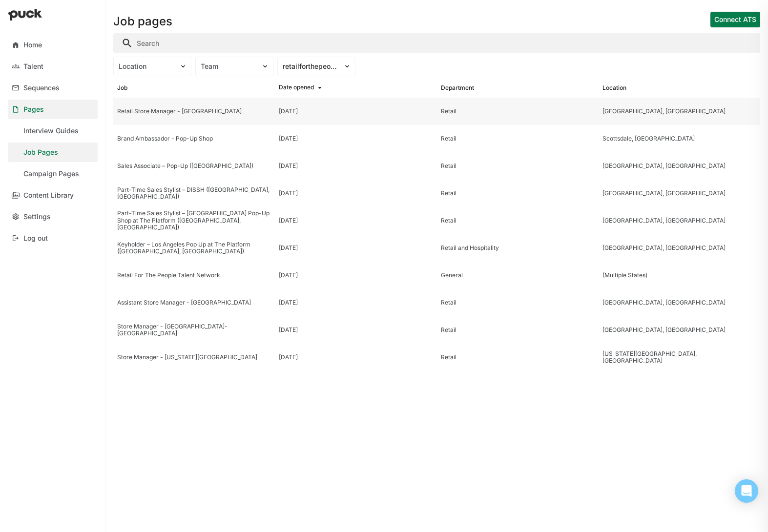  What do you see at coordinates (436, 43) in the screenshot?
I see `input: Search` at bounding box center [436, 43].